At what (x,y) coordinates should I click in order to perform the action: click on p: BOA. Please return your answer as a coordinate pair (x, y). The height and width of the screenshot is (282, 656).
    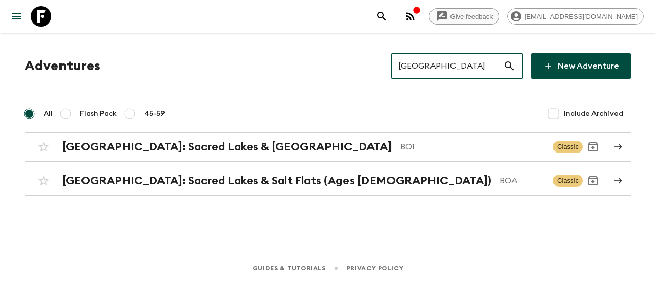
    Looking at the image, I should click on (522, 181).